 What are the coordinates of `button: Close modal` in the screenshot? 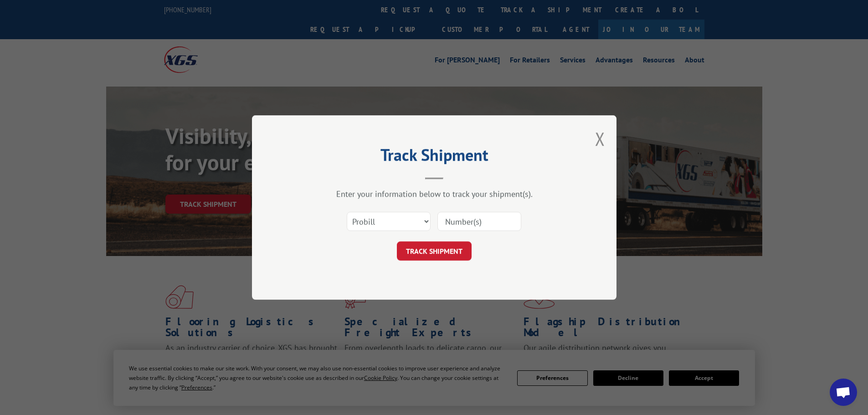 It's located at (600, 138).